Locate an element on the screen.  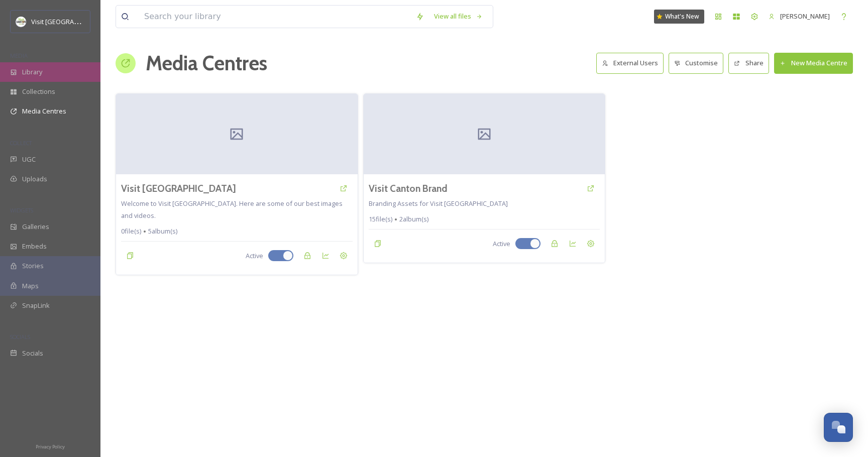
button: Customise is located at coordinates (696, 62).